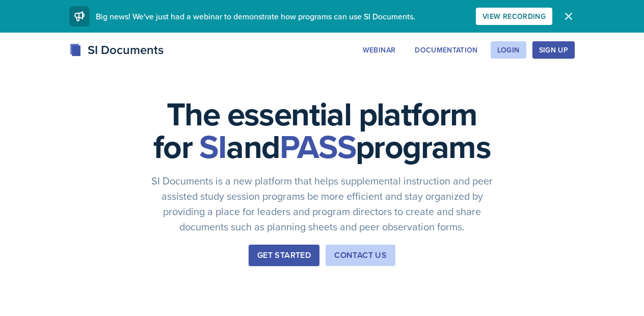 The image size is (644, 316). I want to click on button: Login, so click(509, 50).